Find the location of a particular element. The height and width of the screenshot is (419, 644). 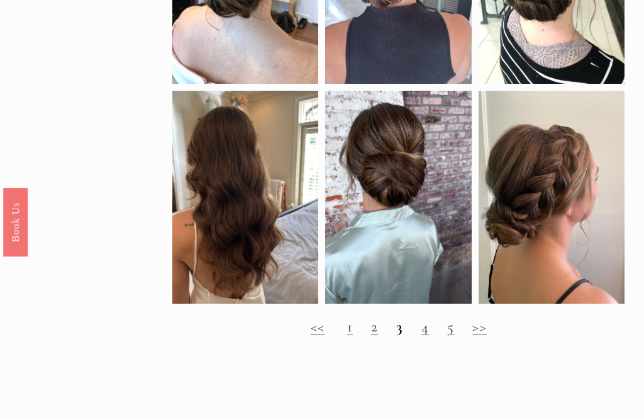

a: 2 is located at coordinates (374, 326).